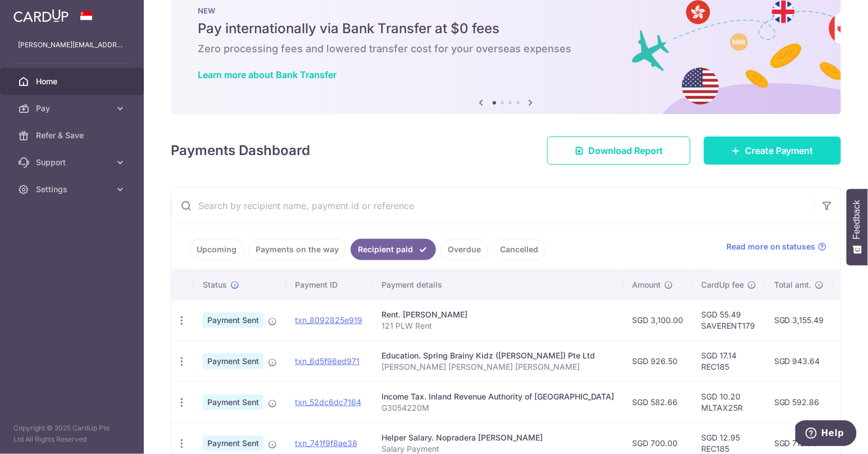 Image resolution: width=868 pixels, height=454 pixels. What do you see at coordinates (506, 11) in the screenshot?
I see `p: NEW` at bounding box center [506, 11].